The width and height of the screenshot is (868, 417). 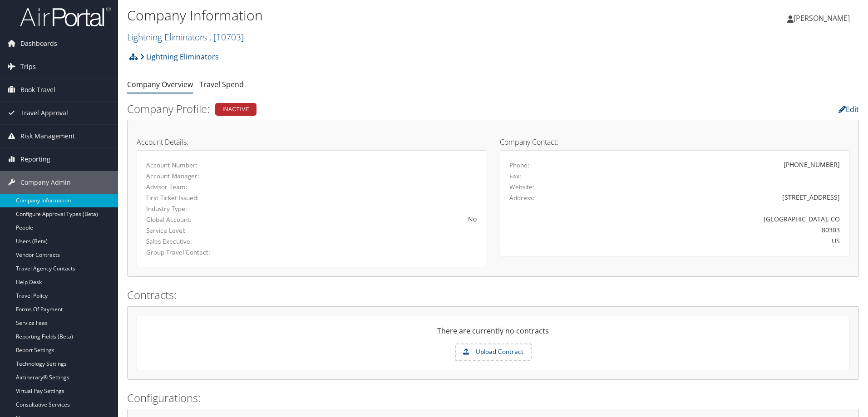 What do you see at coordinates (849, 110) in the screenshot?
I see `a: Edit` at bounding box center [849, 110].